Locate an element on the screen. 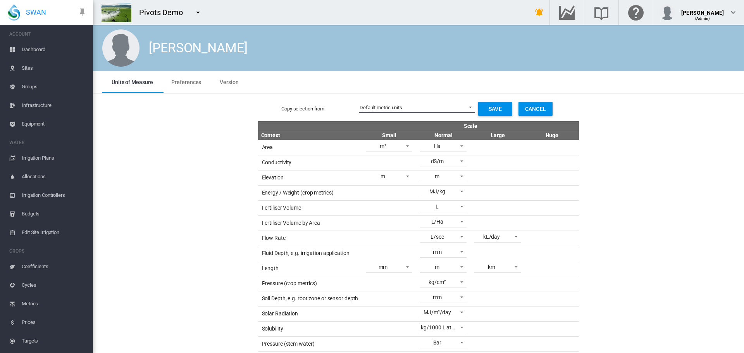 The image size is (744, 353). span: Sites is located at coordinates (54, 68).